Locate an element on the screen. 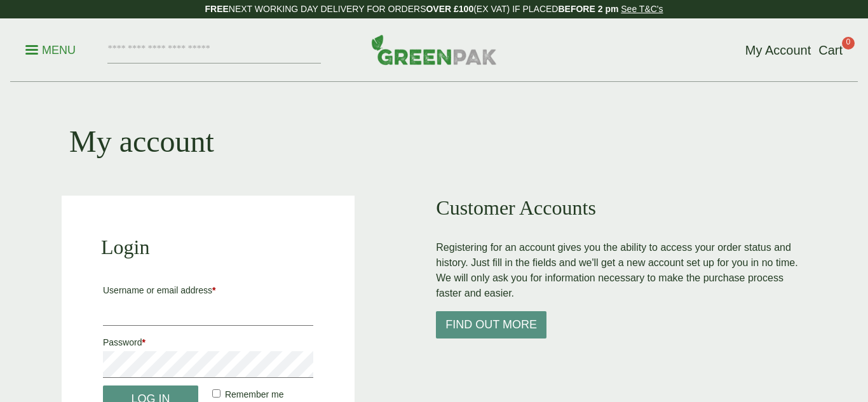 This screenshot has width=868, height=402. label: Password is located at coordinates (208, 342).